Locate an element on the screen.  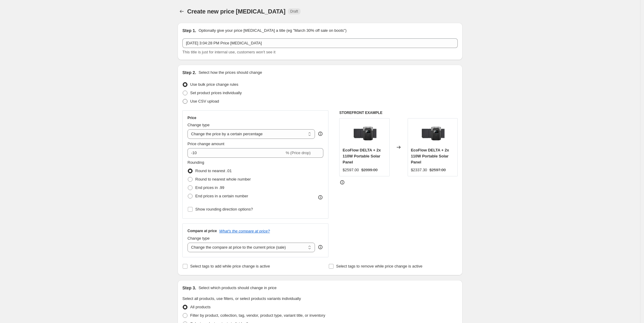
span: Show rounding direction options? is located at coordinates (224, 209).